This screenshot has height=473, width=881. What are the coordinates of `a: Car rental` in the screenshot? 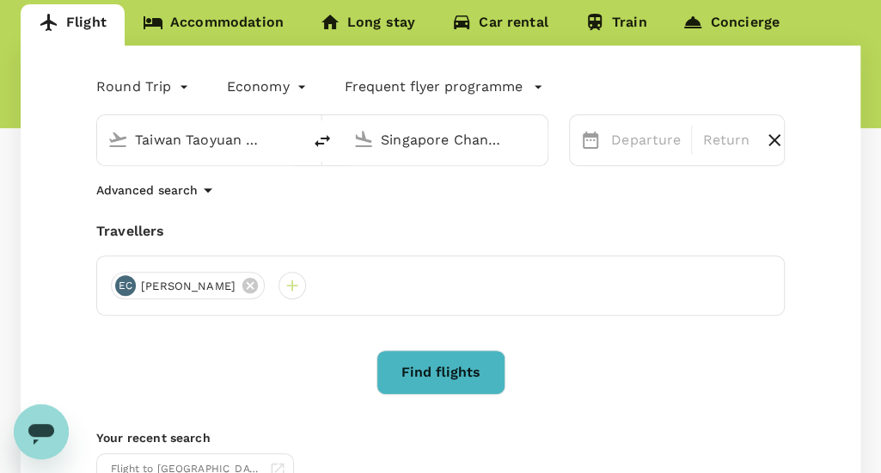 It's located at (500, 25).